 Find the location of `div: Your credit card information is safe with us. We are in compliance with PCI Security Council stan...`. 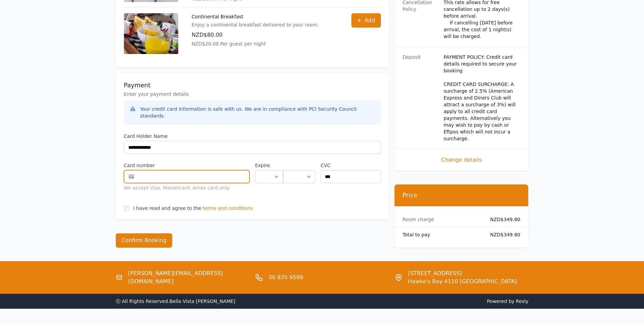

div: Your credit card information is safe with us. We are in compliance with PCI Security Council stan... is located at coordinates (258, 113).